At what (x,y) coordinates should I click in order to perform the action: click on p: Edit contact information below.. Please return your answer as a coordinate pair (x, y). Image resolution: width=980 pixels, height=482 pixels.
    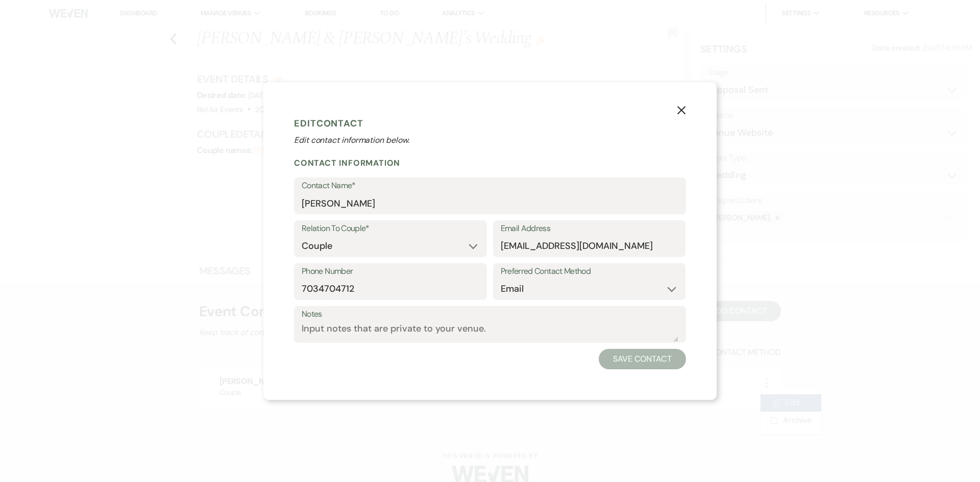
    Looking at the image, I should click on (490, 140).